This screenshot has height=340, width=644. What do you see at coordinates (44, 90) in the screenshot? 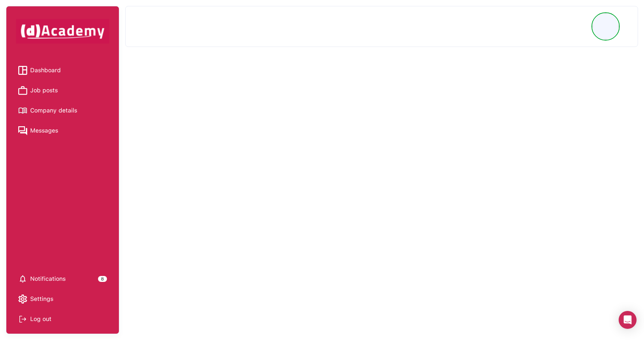
I see `span: Job posts` at bounding box center [44, 90].